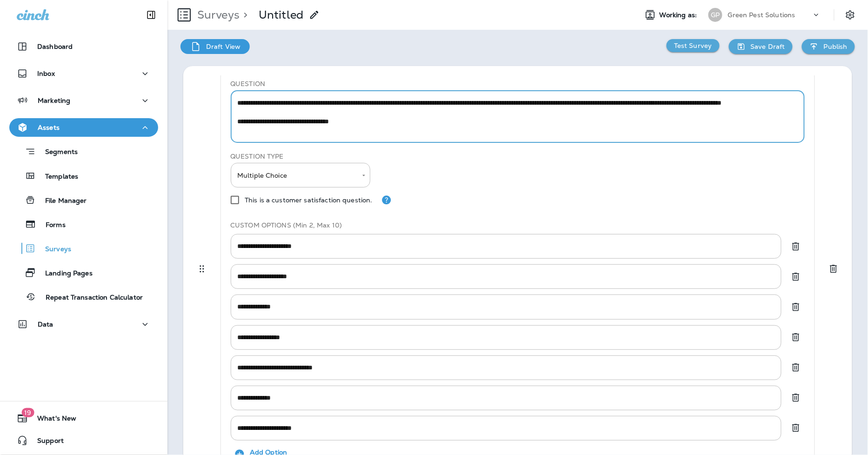 The height and width of the screenshot is (455, 868). What do you see at coordinates (89, 298) in the screenshot?
I see `p: Repeat Transaction Calculator` at bounding box center [89, 298].